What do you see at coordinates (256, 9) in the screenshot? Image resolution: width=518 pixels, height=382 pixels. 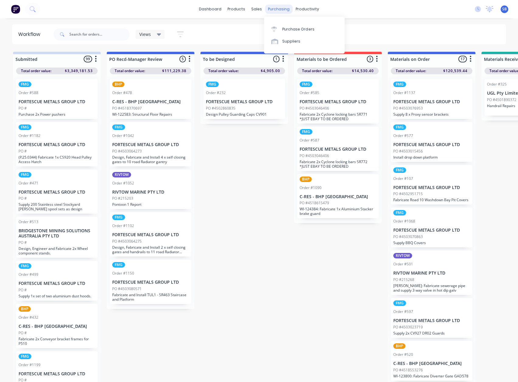 I see `div: sales` at bounding box center [256, 9].